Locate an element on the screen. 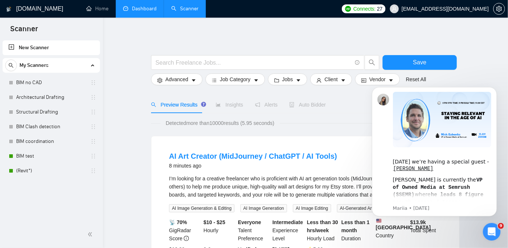  img: logo is located at coordinates (9, 9).